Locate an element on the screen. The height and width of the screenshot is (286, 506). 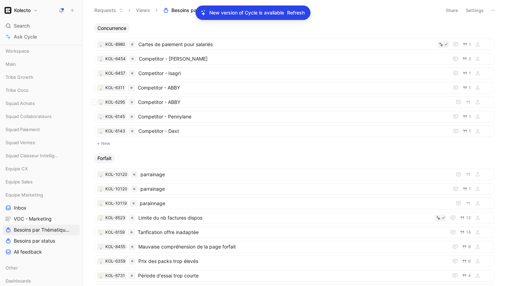
button: KolectoKolecto is located at coordinates (21, 10).